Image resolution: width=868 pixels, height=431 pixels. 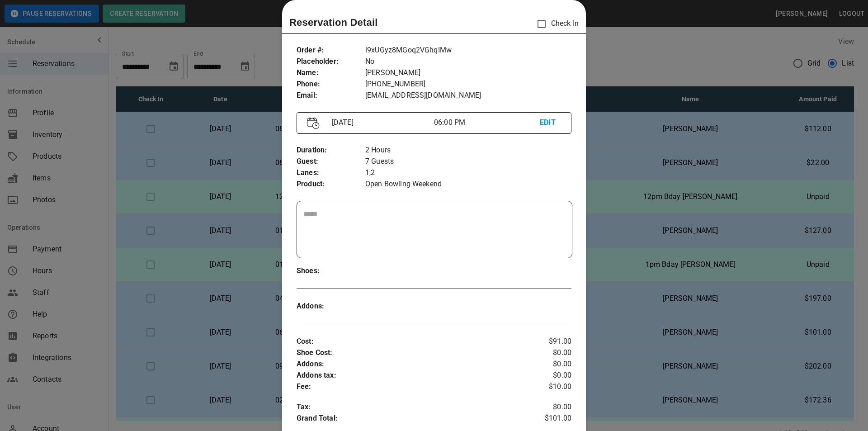 I want to click on p: Shoe Cost :, so click(x=411, y=353).